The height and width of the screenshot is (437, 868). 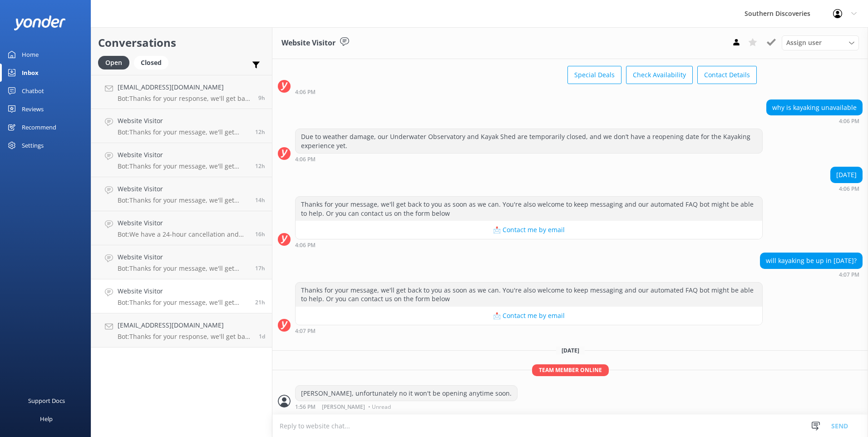 What do you see at coordinates (153, 63) in the screenshot?
I see `a: Closed` at bounding box center [153, 63].